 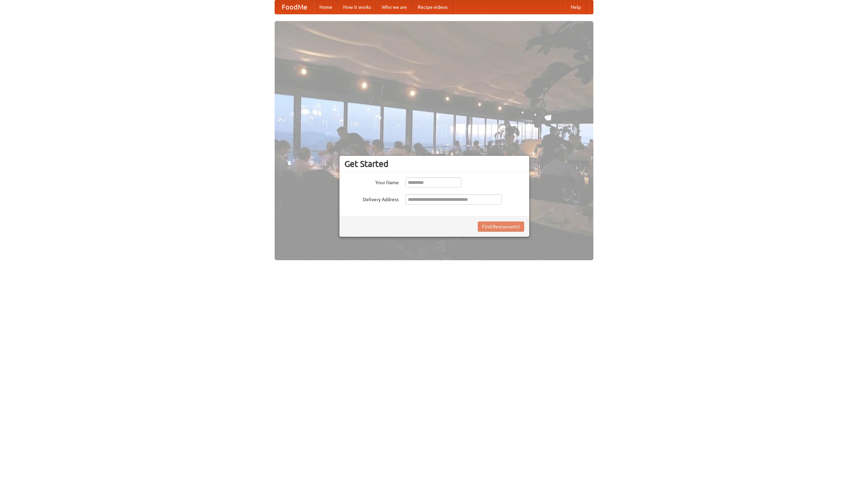 What do you see at coordinates (357, 7) in the screenshot?
I see `a: How it works` at bounding box center [357, 7].